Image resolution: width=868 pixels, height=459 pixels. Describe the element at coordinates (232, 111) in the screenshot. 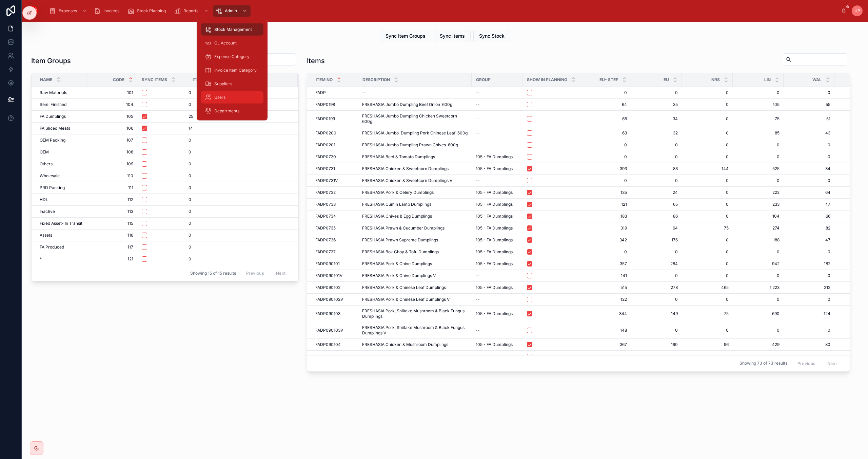

I see `a: Departments` at that location.